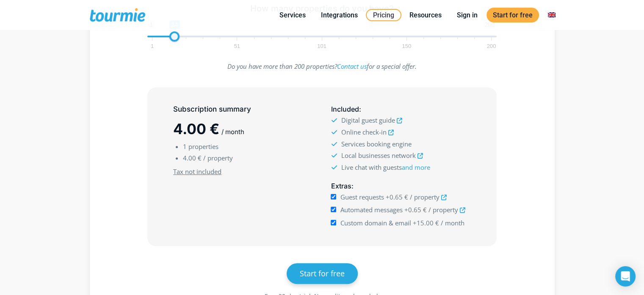  Describe the element at coordinates (378, 155) in the screenshot. I see `span: Local businesses network` at that location.